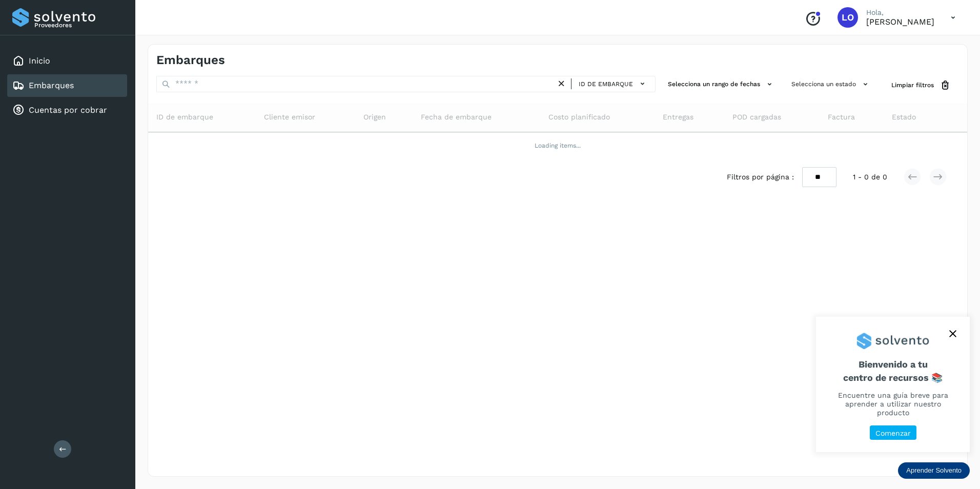 Image resolution: width=980 pixels, height=489 pixels. Describe the element at coordinates (760, 177) in the screenshot. I see `span: Filtros por página :` at that location.